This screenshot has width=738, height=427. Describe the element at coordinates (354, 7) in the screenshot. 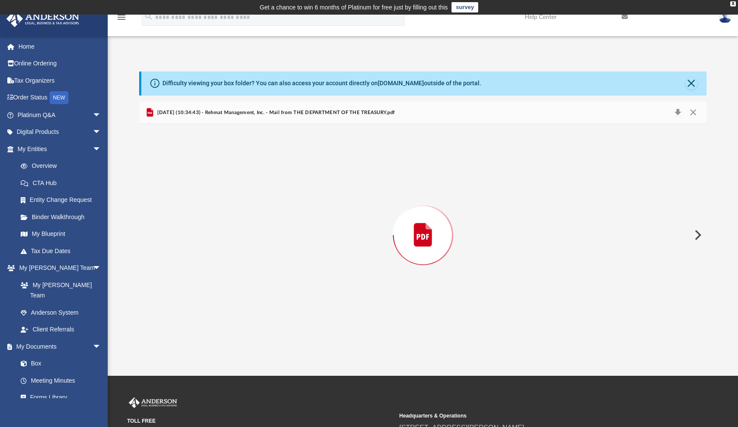

I see `div: Get a chance to win 6 months of Platinum for free just by filling out this` at that location.